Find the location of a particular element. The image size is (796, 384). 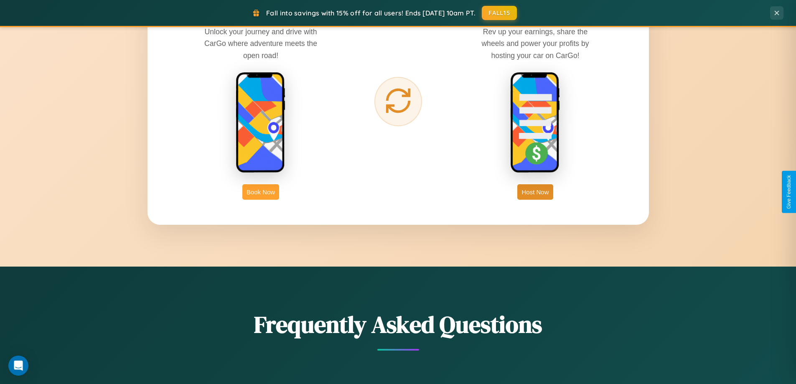

div: Open Intercom Messenger is located at coordinates (18, 366).